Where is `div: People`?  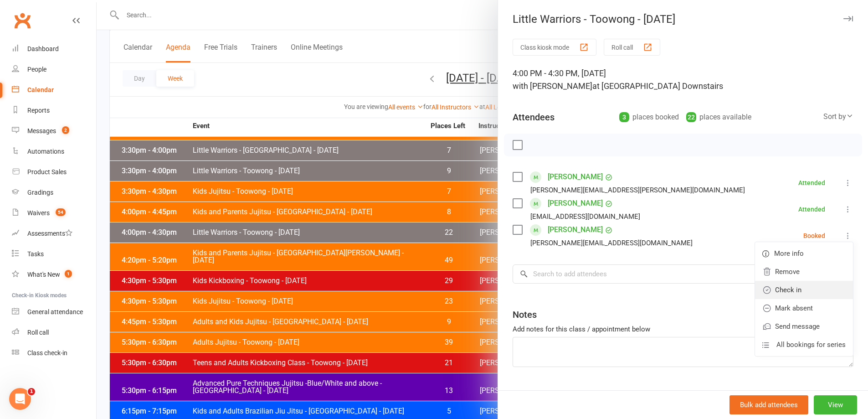
div: People is located at coordinates (37, 69).